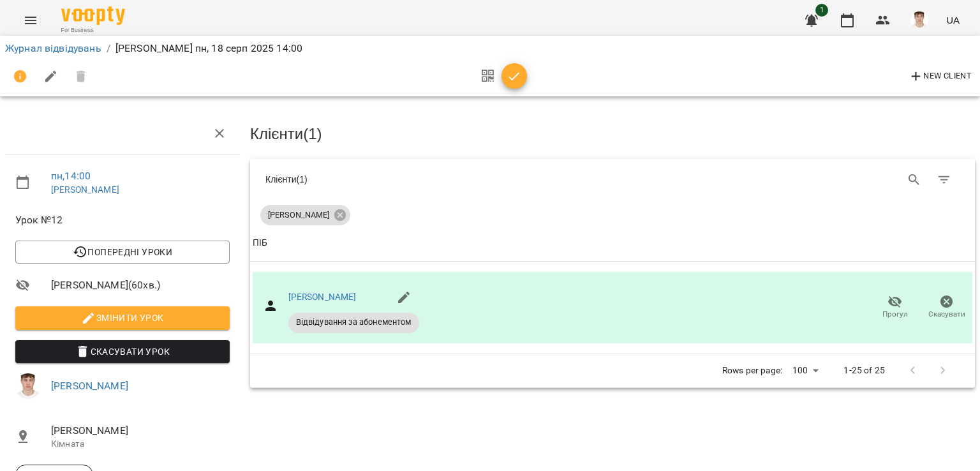 This screenshot has height=471, width=980. I want to click on div: Table Toolbar, so click(612, 180).